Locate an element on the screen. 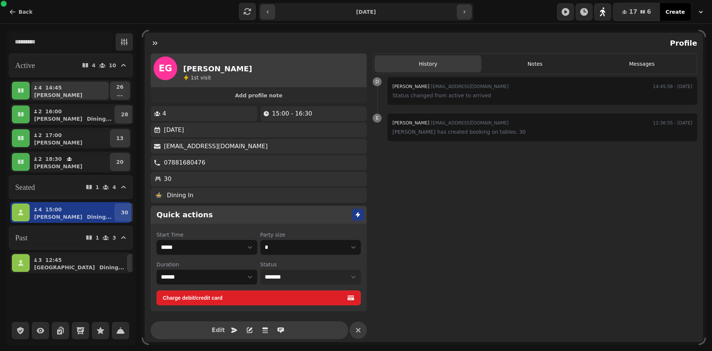 The width and height of the screenshot is (712, 351). button: Edit is located at coordinates (219, 330).